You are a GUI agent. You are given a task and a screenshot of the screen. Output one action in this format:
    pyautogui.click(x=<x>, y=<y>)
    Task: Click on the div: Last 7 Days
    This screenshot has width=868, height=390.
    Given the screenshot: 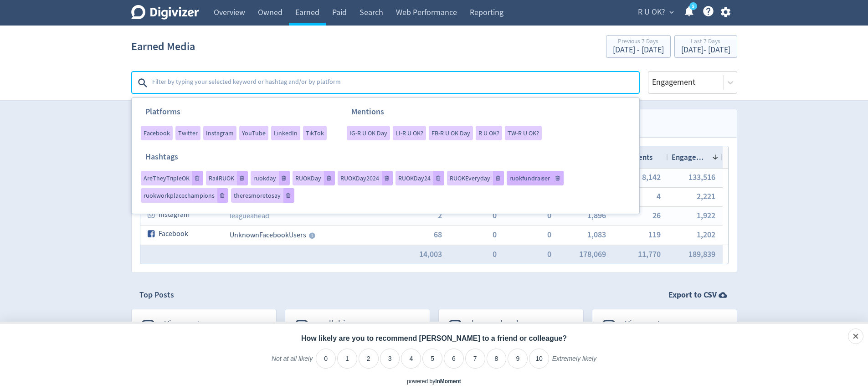 What is the action you would take?
    pyautogui.click(x=706, y=42)
    